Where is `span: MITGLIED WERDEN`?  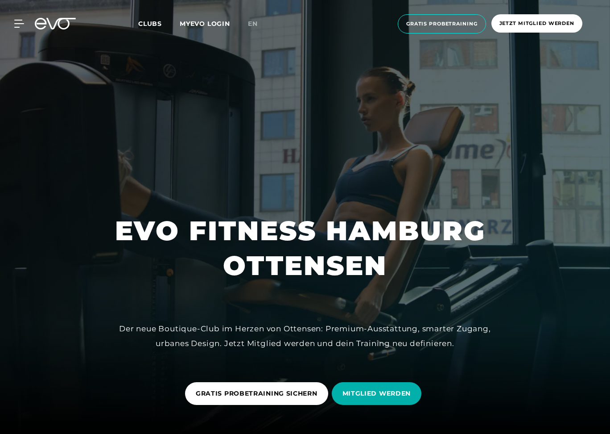 span: MITGLIED WERDEN is located at coordinates (377, 393).